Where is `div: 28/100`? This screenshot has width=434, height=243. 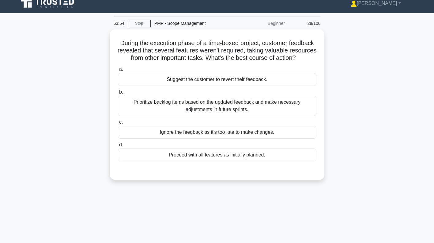
div: 28/100 is located at coordinates (307, 23).